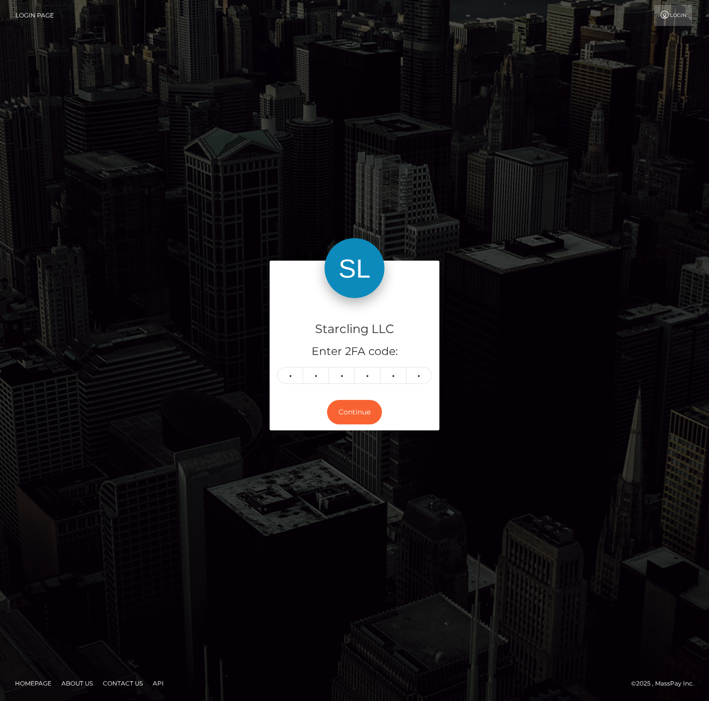 Image resolution: width=709 pixels, height=701 pixels. Describe the element at coordinates (666, 683) in the screenshot. I see `div: © 2025 , MassPay Inc.` at that location.